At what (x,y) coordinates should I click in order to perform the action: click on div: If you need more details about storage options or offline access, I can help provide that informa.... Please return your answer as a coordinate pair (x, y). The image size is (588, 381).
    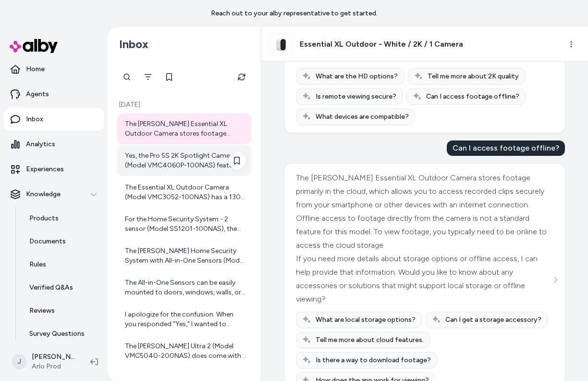
    Looking at the image, I should click on (425, 279).